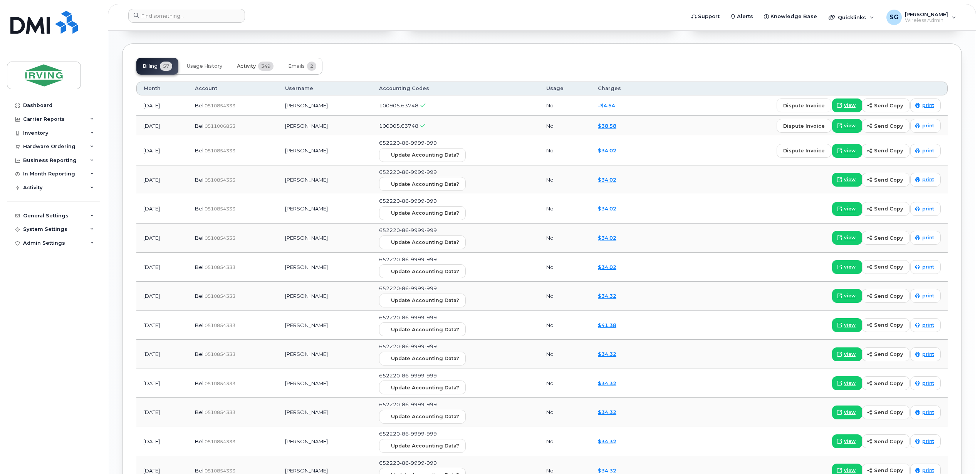  Describe the element at coordinates (851, 17) in the screenshot. I see `div: Quicklinks` at that location.